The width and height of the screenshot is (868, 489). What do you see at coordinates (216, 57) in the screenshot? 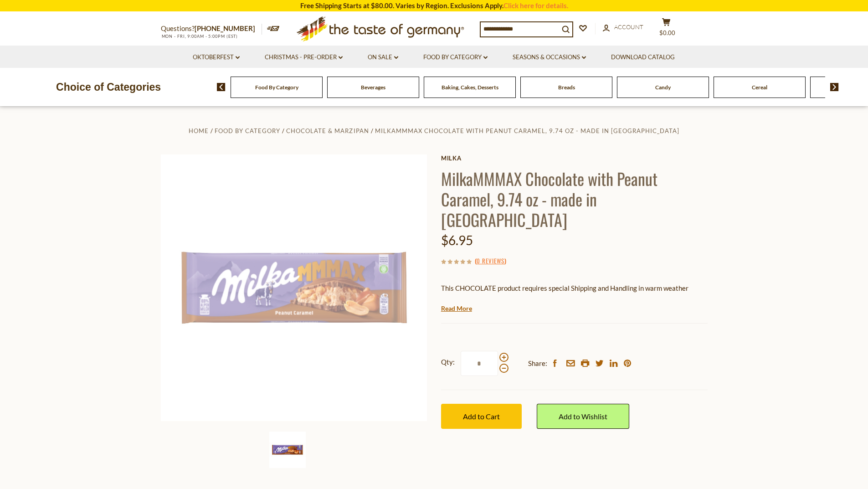
I see `a: Oktoberfest` at bounding box center [216, 57].